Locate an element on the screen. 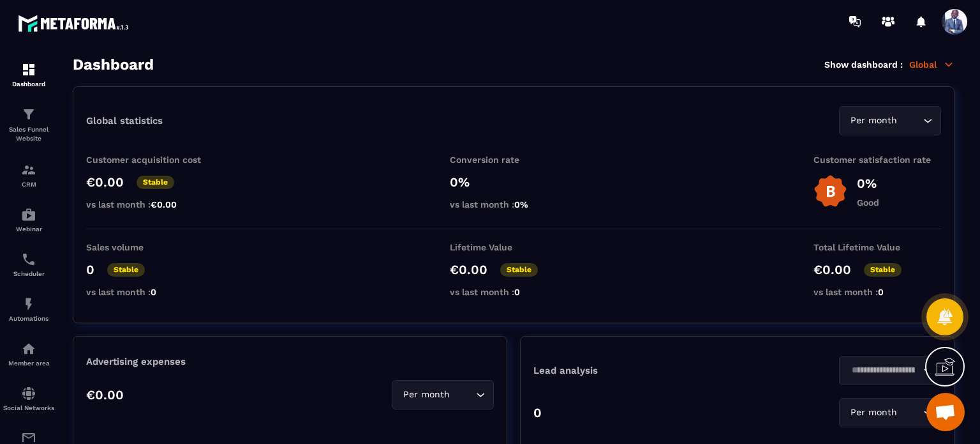 Image resolution: width=980 pixels, height=444 pixels. p: Good is located at coordinates (868, 202).